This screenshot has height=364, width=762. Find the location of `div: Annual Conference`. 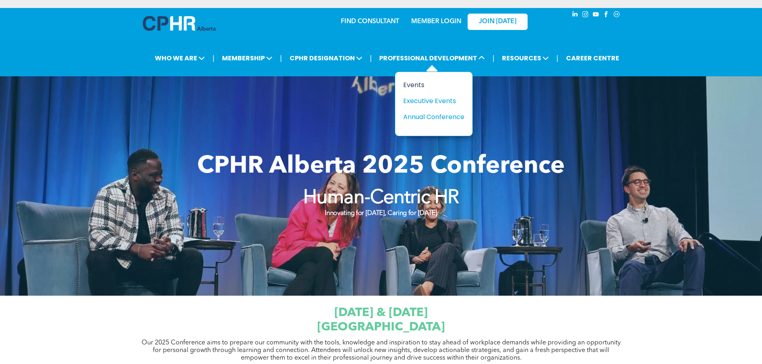

div: Annual Conference is located at coordinates (431, 117).